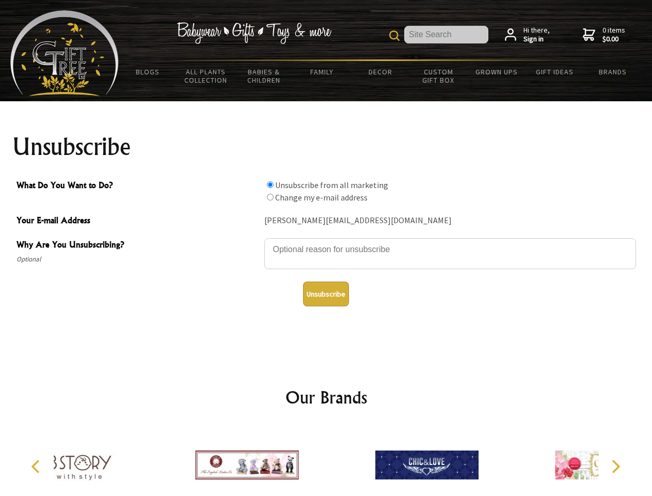 The height and width of the screenshot is (496, 652). What do you see at coordinates (206, 76) in the screenshot?
I see `a: All Plants Collection` at bounding box center [206, 76].